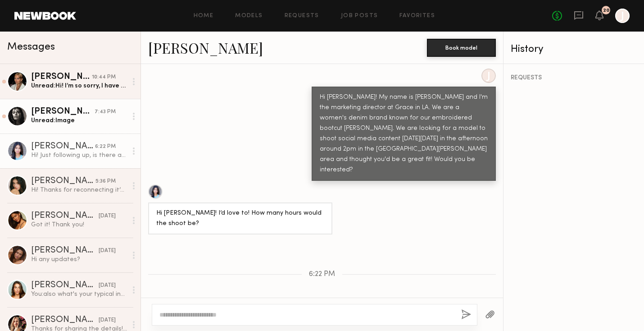 The image size is (644, 331). I want to click on div: 10:44 PM, so click(104, 77).